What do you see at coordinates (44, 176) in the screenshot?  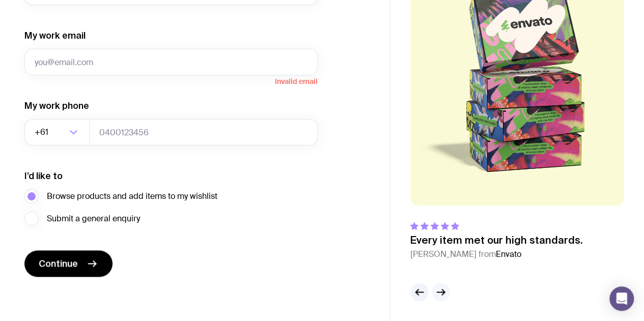 I see `label: I’d like to` at bounding box center [44, 176].